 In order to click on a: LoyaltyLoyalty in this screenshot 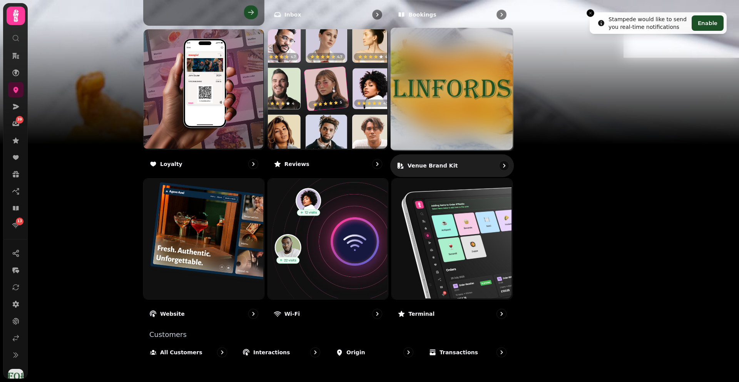, I will do `click(204, 102)`.